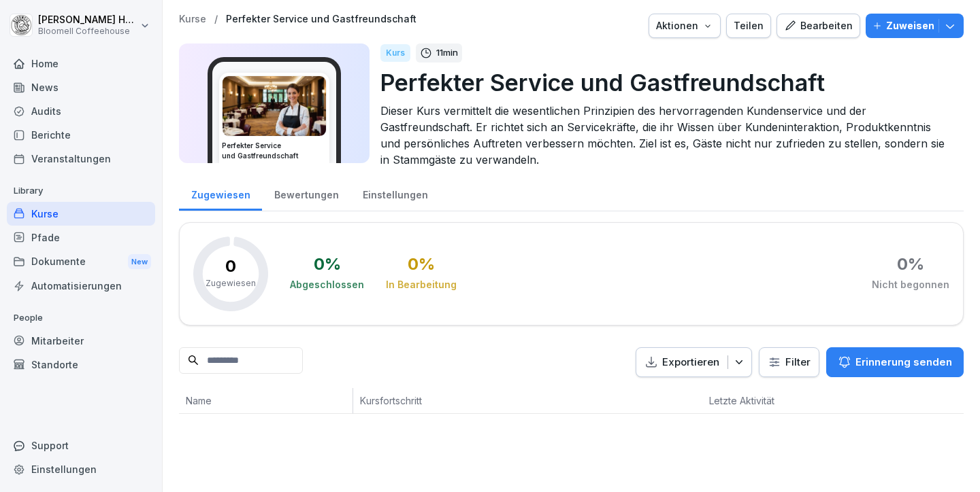 The image size is (980, 492). What do you see at coordinates (81, 63) in the screenshot?
I see `a: Home` at bounding box center [81, 63].